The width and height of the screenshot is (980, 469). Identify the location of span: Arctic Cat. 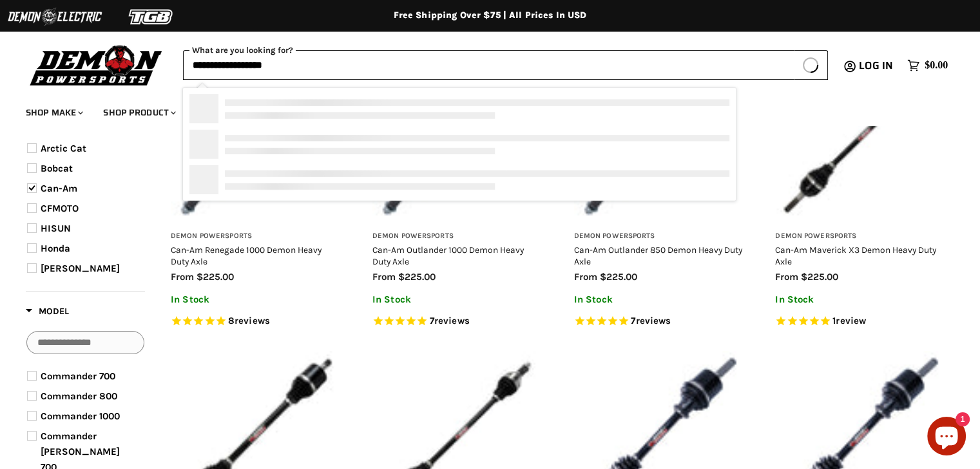
(63, 148).